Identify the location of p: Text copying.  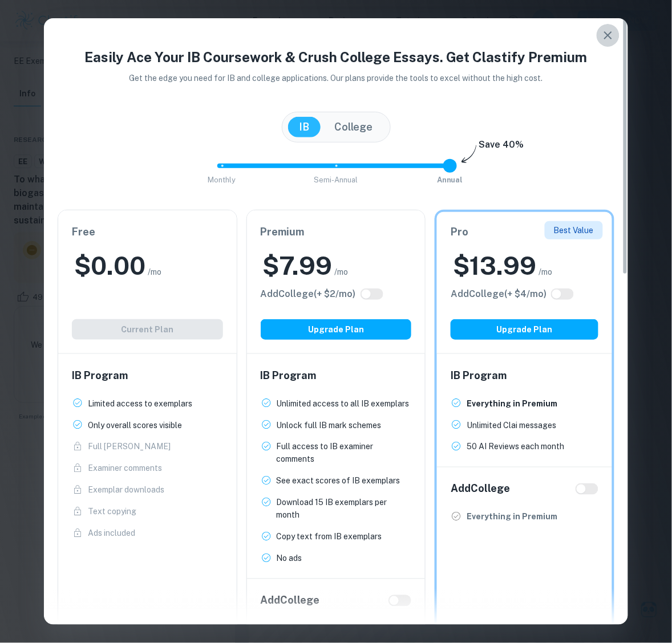
(112, 512).